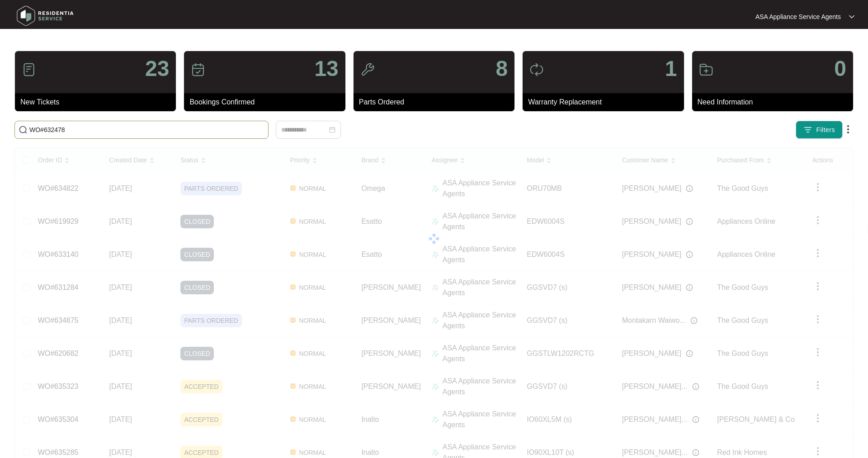  Describe the element at coordinates (23, 129) in the screenshot. I see `img: search-icon` at that location.